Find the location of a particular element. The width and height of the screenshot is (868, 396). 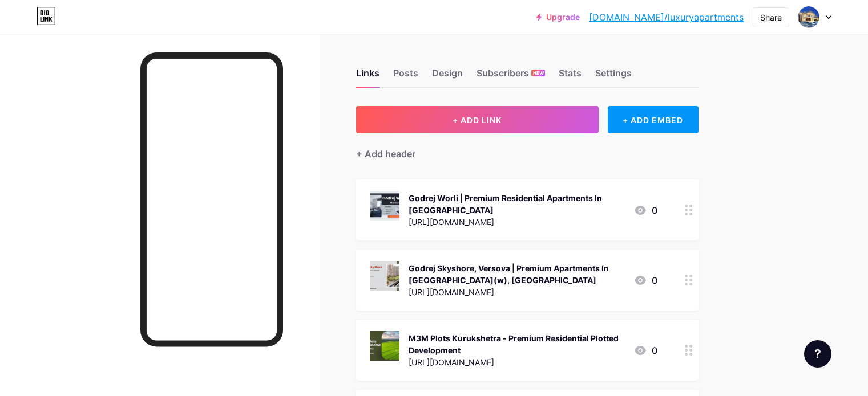

img: Godrej Skyshore, Versova | Premium Apartments In Andheri(w), Mumbai is located at coordinates (384, 276).